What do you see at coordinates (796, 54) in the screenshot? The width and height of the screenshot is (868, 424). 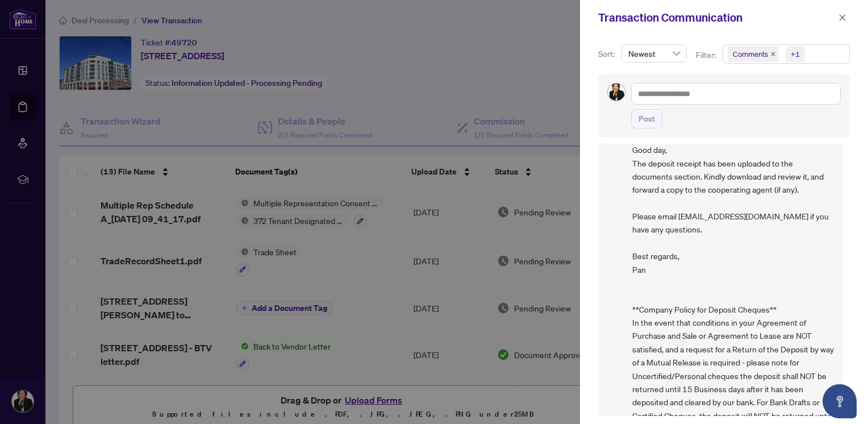 I see `div: +1` at bounding box center [796, 54].